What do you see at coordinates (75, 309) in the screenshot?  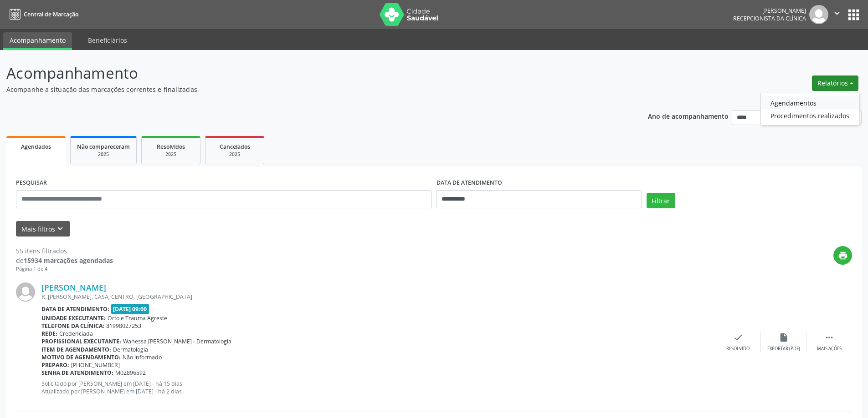 I see `b: Data de atendimento:` at bounding box center [75, 309].